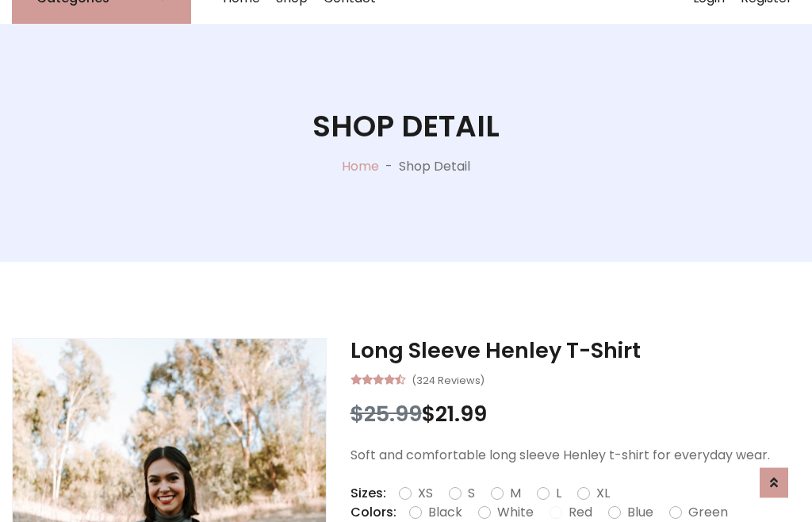 The height and width of the screenshot is (522, 812). Describe the element at coordinates (368, 494) in the screenshot. I see `p: Sizes:` at that location.